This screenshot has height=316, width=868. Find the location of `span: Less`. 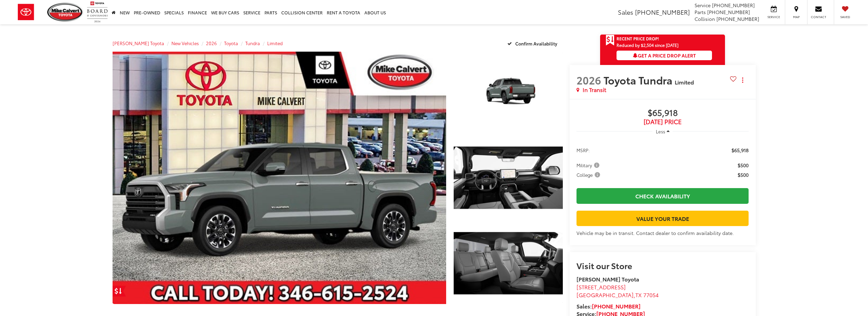

span: Less is located at coordinates (660, 131).